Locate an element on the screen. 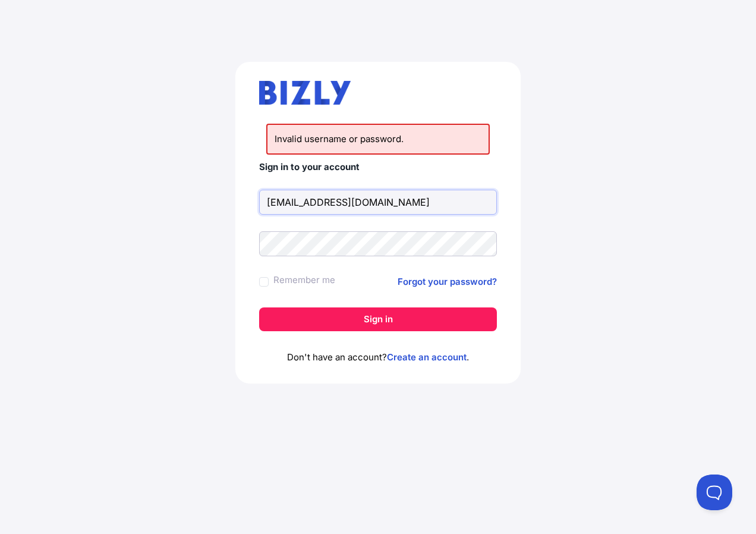  a: Create an account is located at coordinates (427, 357).